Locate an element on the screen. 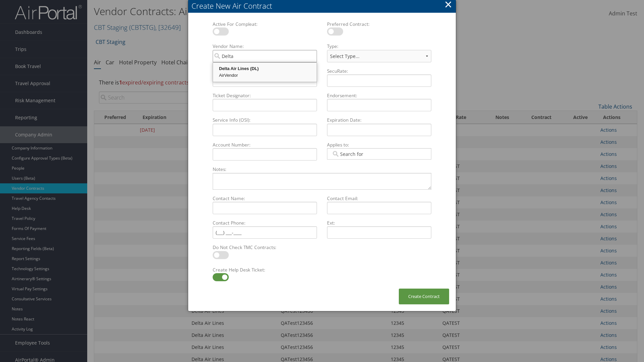 Image resolution: width=644 pixels, height=362 pixels. label: Ticket Designator: is located at coordinates (264, 96).